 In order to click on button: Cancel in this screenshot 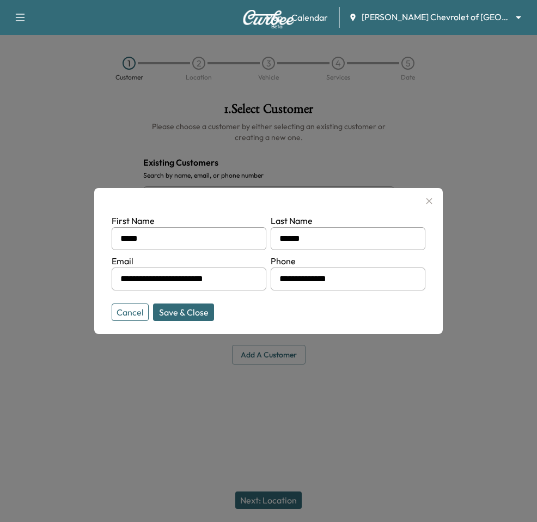, I will do `click(130, 312)`.